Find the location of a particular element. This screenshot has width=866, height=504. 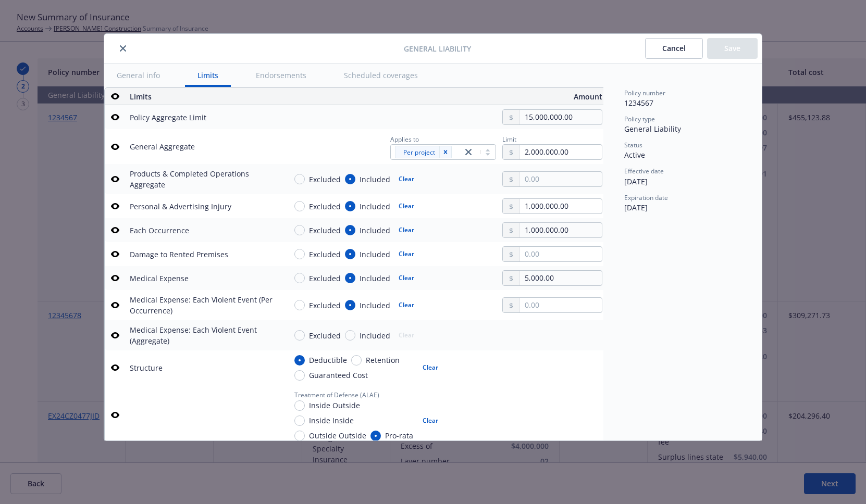

button: Endorsements is located at coordinates (281, 75).